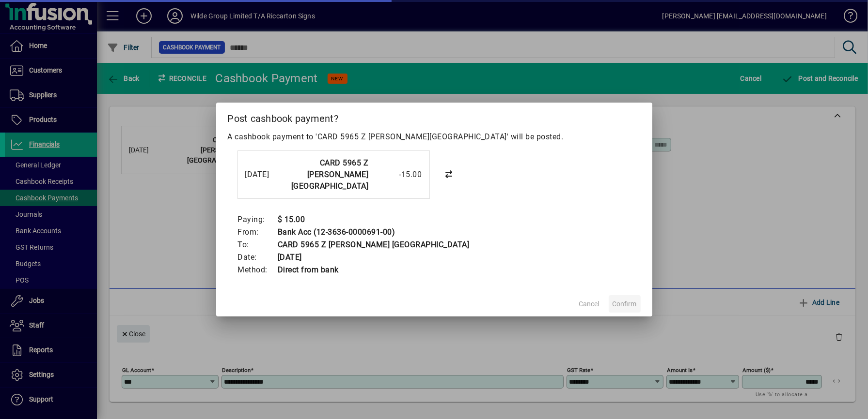 Image resolution: width=868 pixels, height=419 pixels. What do you see at coordinates (373, 220) in the screenshot?
I see `td: $ 15.00` at bounding box center [373, 220].